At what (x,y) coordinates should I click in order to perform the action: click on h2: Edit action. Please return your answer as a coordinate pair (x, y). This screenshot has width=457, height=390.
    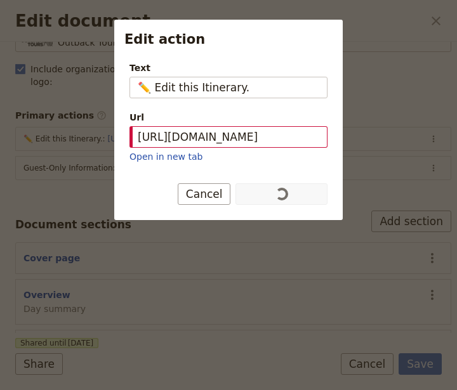
    Looking at the image, I should click on (229, 39).